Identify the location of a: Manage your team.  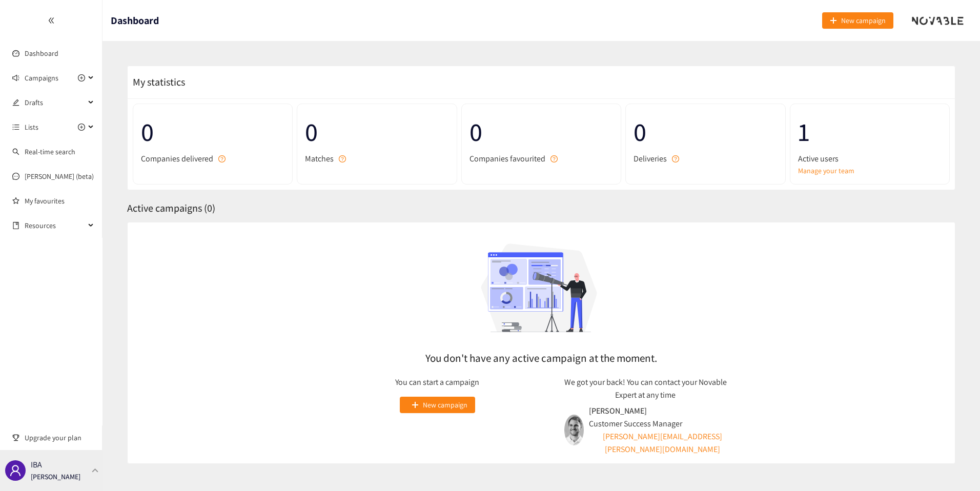
(869, 171).